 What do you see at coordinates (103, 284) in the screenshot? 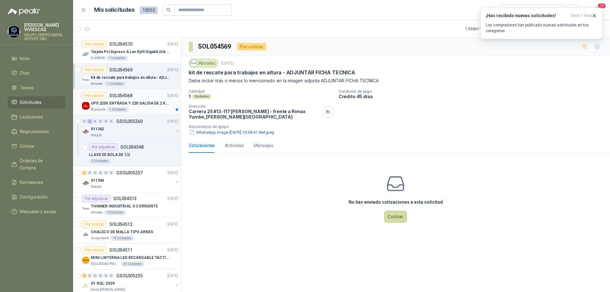
I see `p: 01-RQL-2929` at bounding box center [103, 284].